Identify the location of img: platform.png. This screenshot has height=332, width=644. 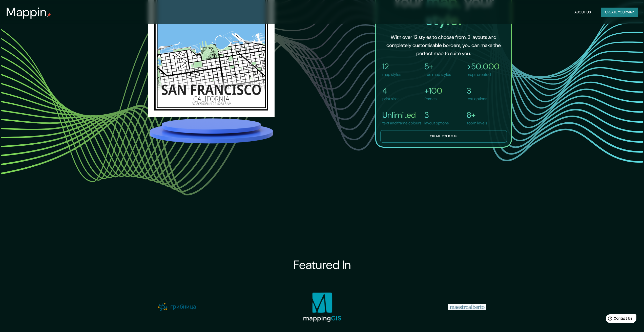
(211, 131).